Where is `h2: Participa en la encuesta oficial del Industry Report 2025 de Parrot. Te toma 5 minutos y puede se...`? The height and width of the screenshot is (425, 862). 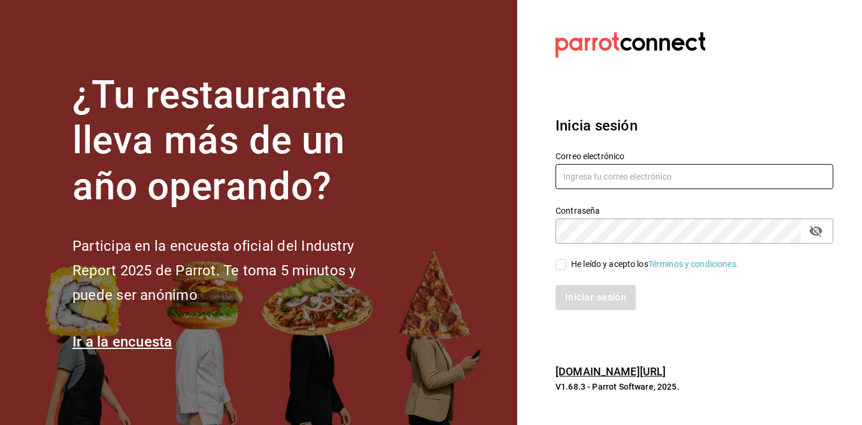
h2: Participa en la encuesta oficial del Industry Report 2025 de Parrot. Te toma 5 minutos y puede se... is located at coordinates (234, 271).